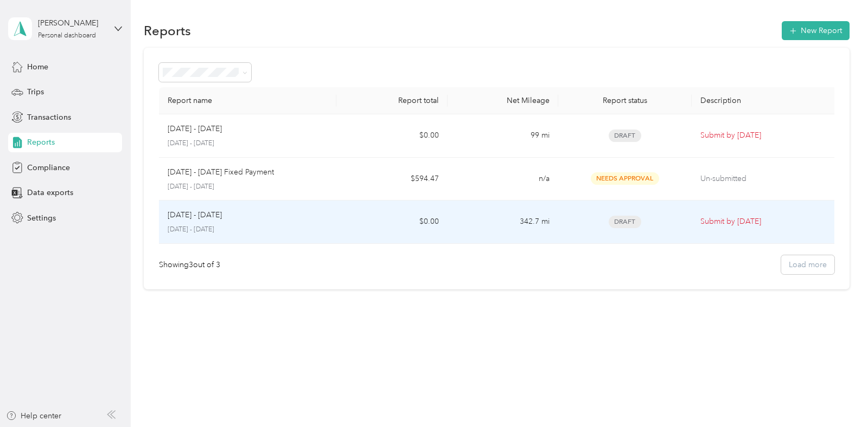 The image size is (868, 427). What do you see at coordinates (815, 30) in the screenshot?
I see `button: New Report` at bounding box center [815, 30].